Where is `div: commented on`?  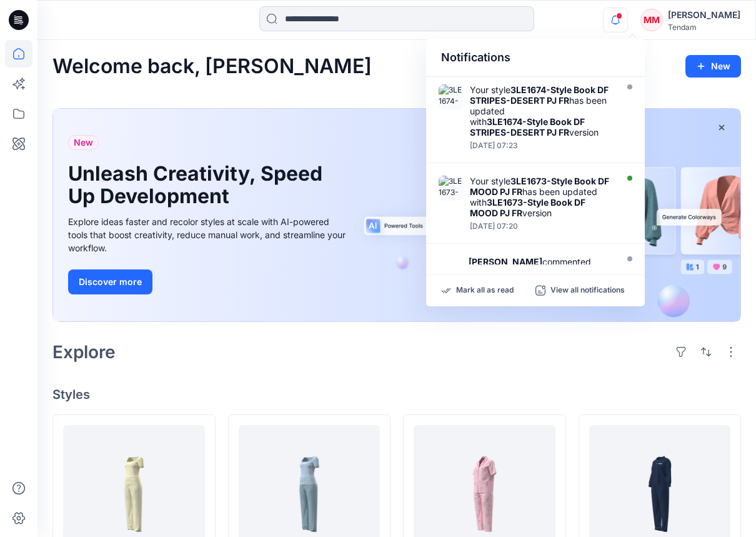 div: commented on is located at coordinates (541, 272).